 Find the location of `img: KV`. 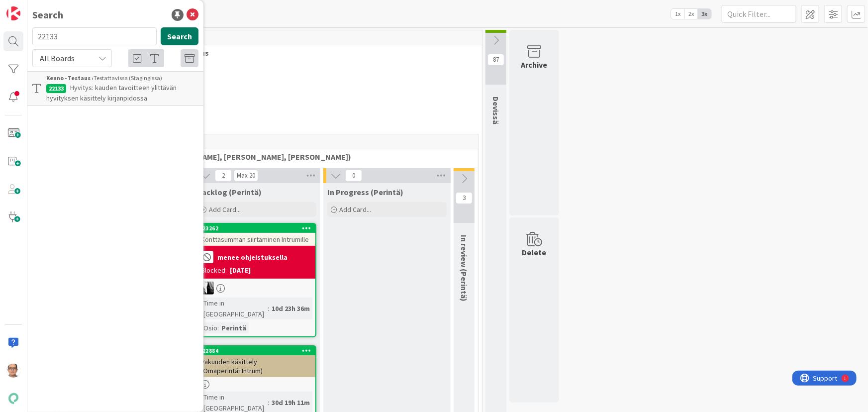

img: KV is located at coordinates (207, 288).